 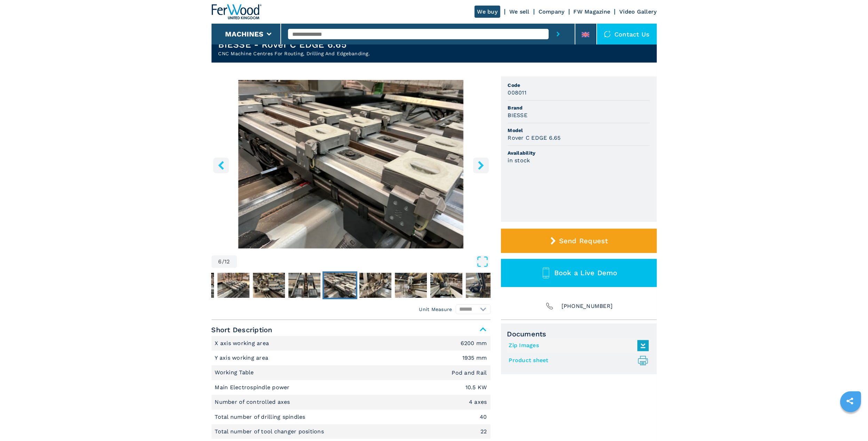 What do you see at coordinates (285, 285) in the screenshot?
I see `nav: Thumbnail Navigation` at bounding box center [285, 285].